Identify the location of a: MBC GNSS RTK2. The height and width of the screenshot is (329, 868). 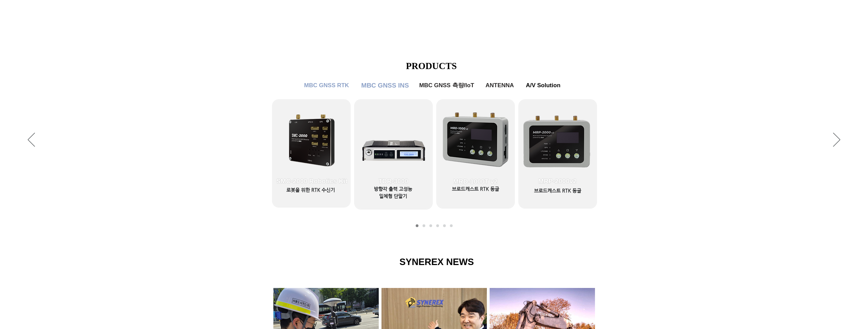
(424, 226).